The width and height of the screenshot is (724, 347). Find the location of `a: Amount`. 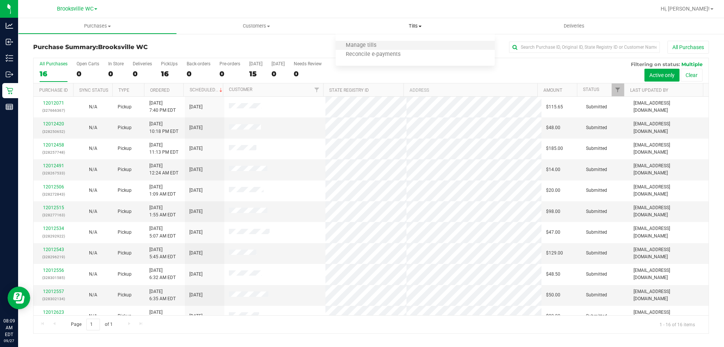

a: Amount is located at coordinates (553, 90).